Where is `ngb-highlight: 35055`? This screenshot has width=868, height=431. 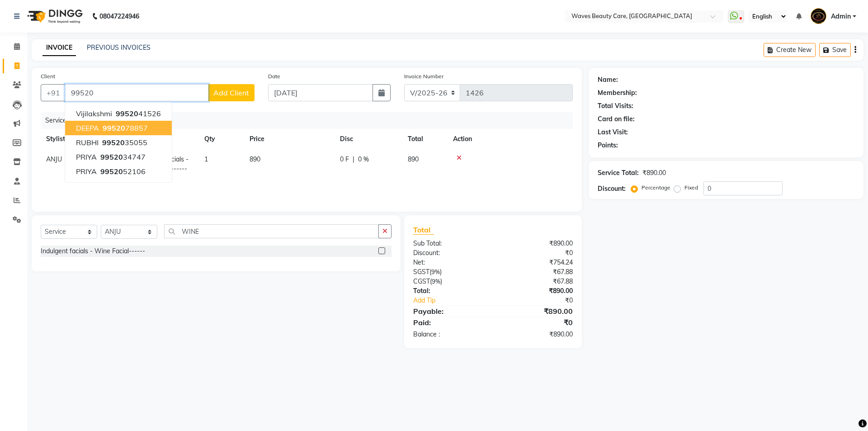
ngb-highlight: 35055 is located at coordinates (124, 143).